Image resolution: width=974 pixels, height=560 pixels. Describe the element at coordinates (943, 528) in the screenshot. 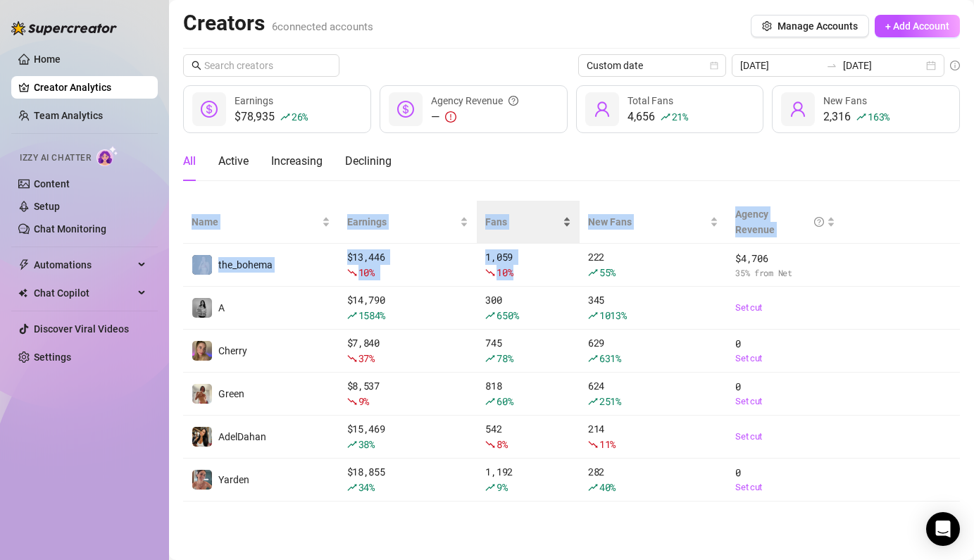

I see `div: Open Intercom Messenger` at that location.